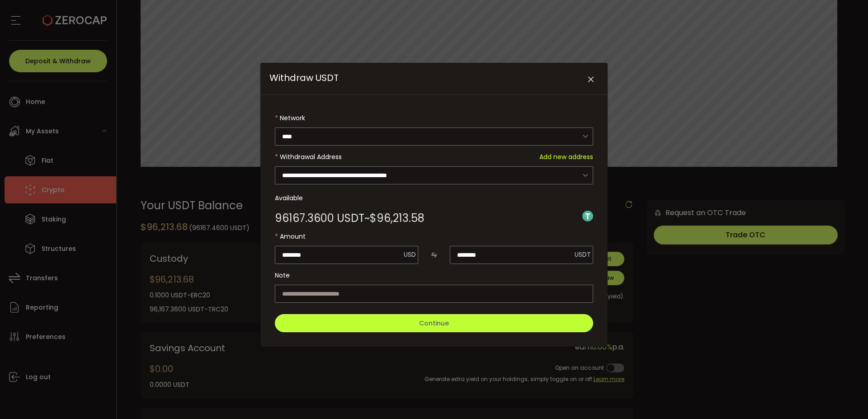  I want to click on div: Chat Widget, so click(846, 397).